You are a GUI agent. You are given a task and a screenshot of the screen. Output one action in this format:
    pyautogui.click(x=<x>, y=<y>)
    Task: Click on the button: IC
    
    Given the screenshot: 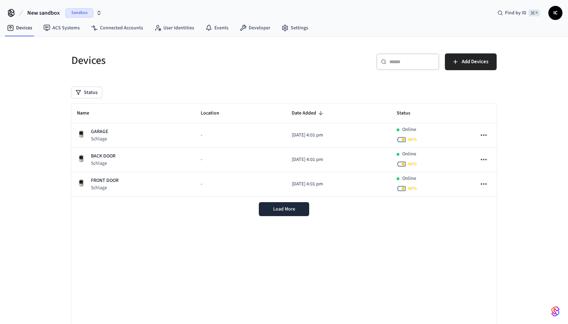 What is the action you would take?
    pyautogui.click(x=555, y=13)
    